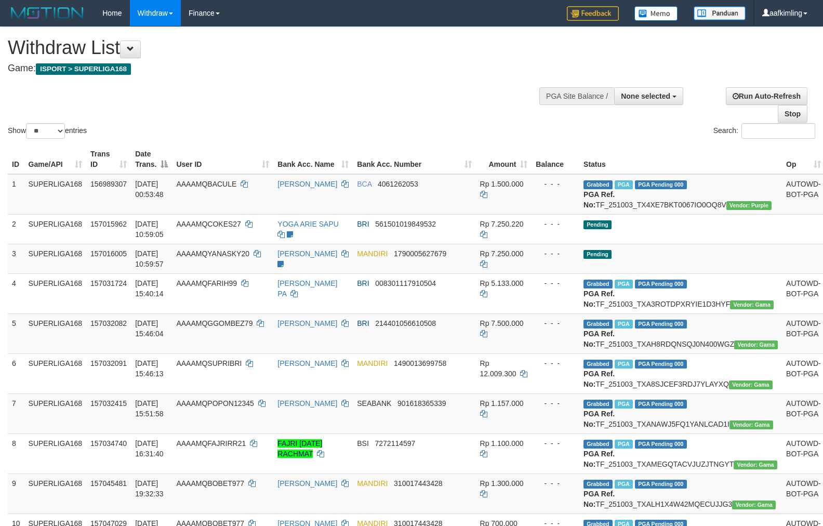 This screenshot has height=526, width=823. I want to click on span: 157045481, so click(109, 483).